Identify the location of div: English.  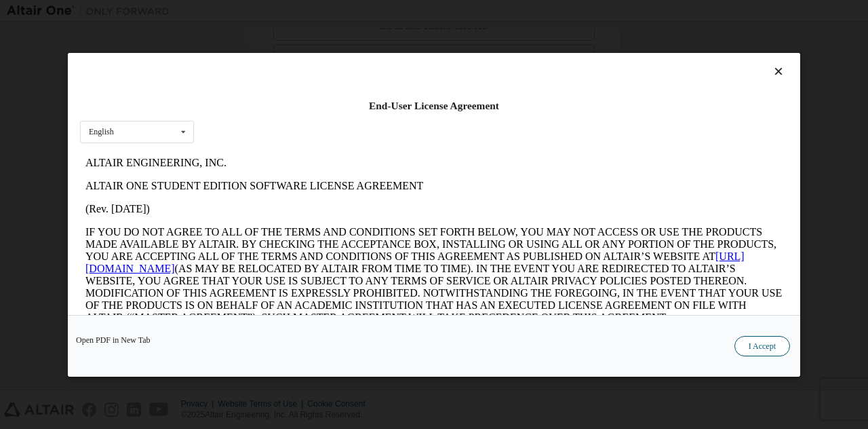
(101, 132).